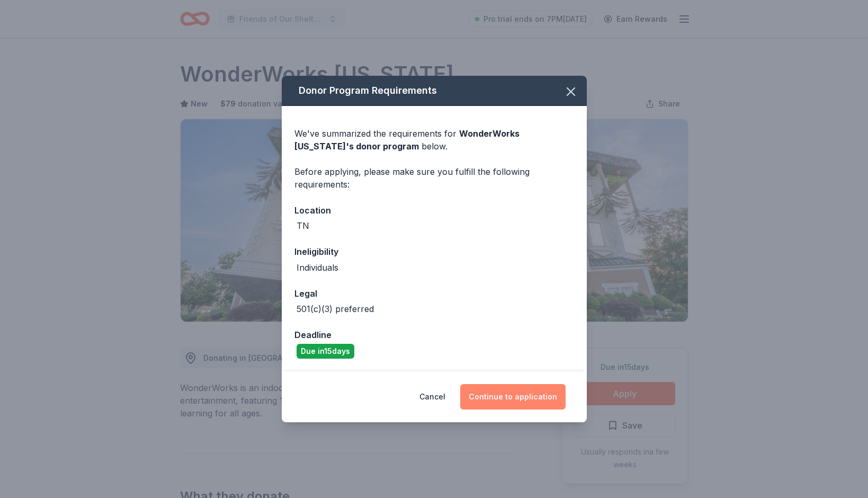  Describe the element at coordinates (325, 351) in the screenshot. I see `div: Due in 15 days` at that location.